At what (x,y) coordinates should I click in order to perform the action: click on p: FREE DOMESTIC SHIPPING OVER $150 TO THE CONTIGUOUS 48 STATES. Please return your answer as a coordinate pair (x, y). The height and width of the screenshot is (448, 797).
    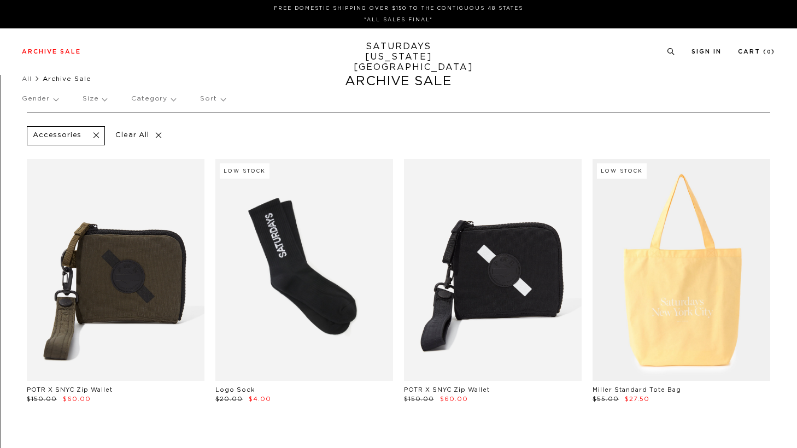
    Looking at the image, I should click on (398, 8).